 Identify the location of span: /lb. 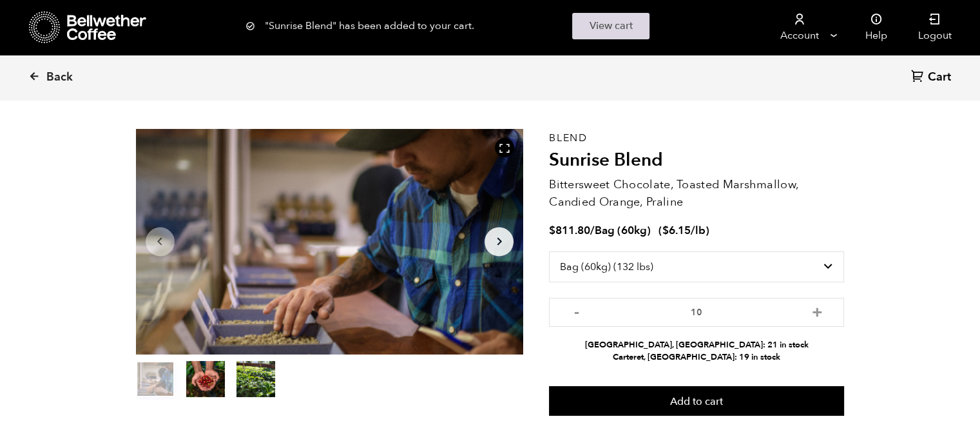
(698, 231).